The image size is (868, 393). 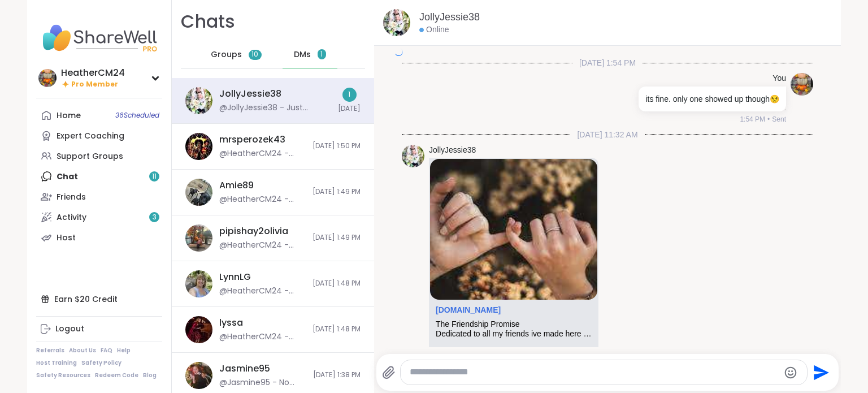 What do you see at coordinates (99, 217) in the screenshot?
I see `a: Activity3` at bounding box center [99, 217].